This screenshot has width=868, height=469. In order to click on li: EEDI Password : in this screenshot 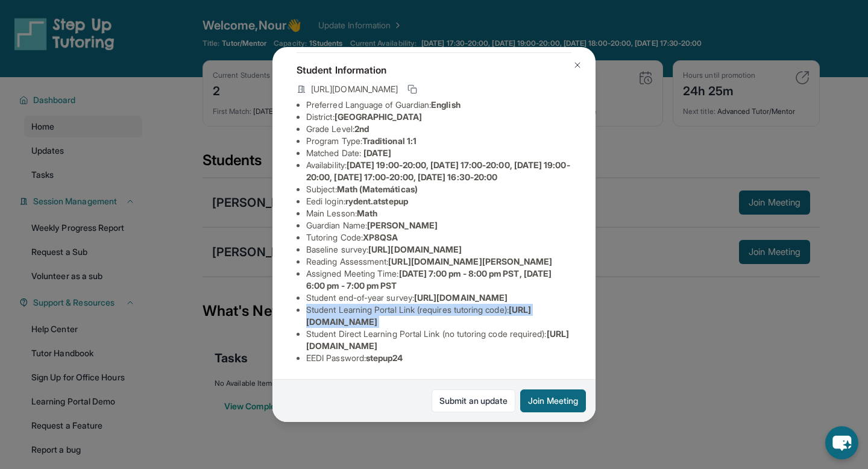, I will do `click(439, 358)`.